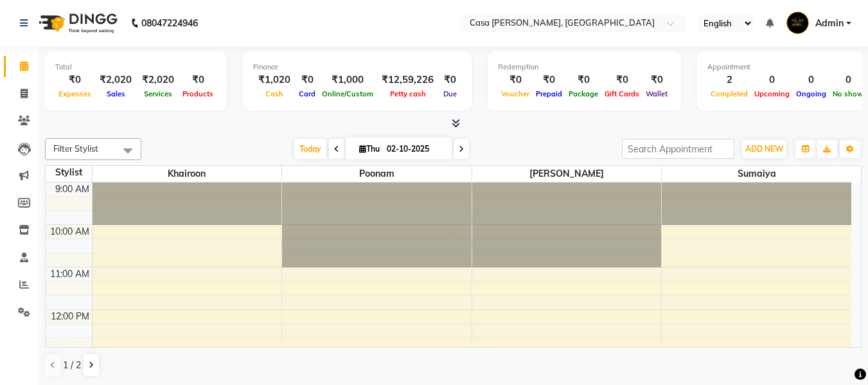  What do you see at coordinates (787, 67) in the screenshot?
I see `div: Appointment` at bounding box center [787, 67].